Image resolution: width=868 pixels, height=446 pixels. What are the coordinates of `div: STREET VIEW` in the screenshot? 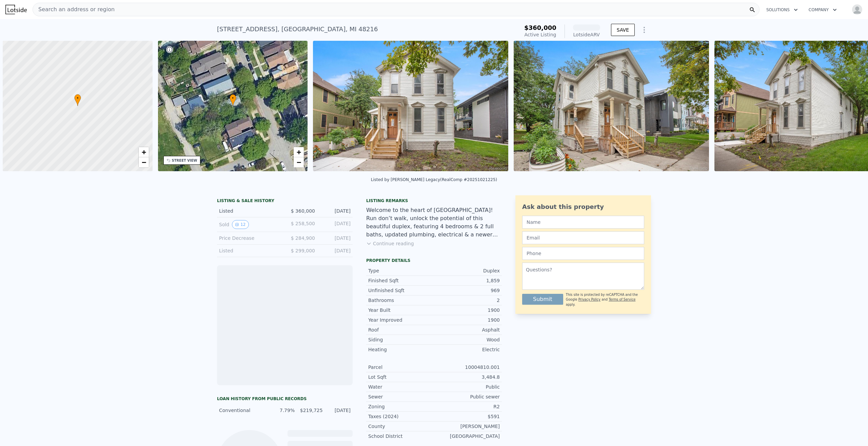 It's located at (184, 160).